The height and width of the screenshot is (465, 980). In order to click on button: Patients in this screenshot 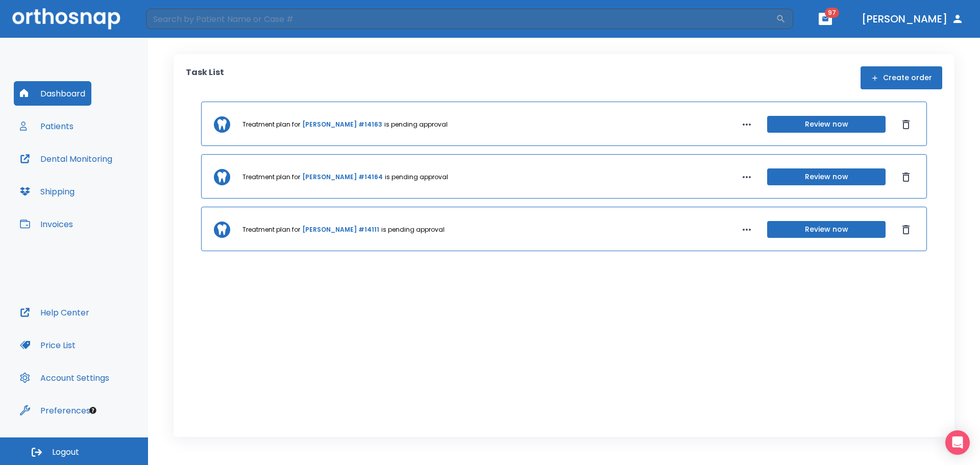, I will do `click(46, 126)`.